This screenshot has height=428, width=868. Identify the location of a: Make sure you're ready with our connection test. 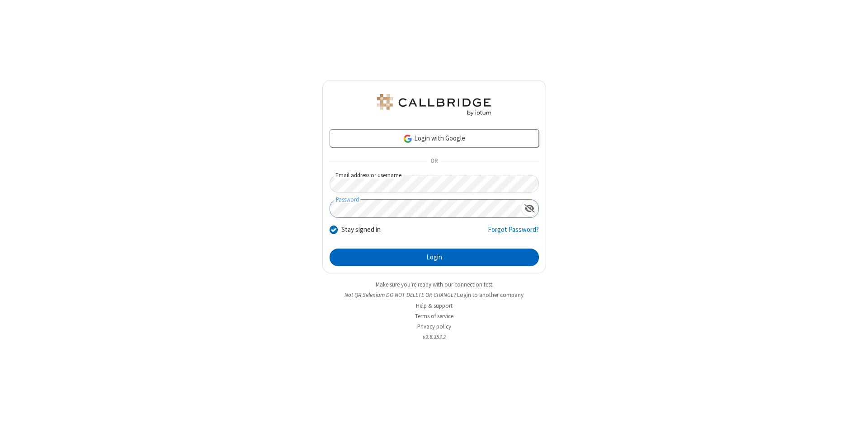
(434, 284).